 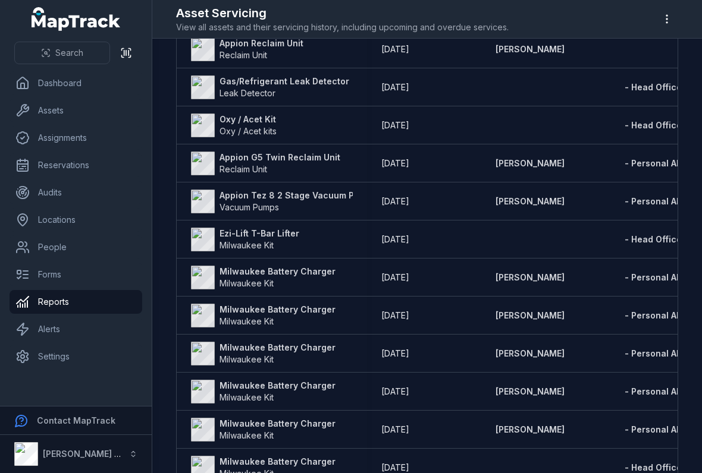 I want to click on a: Locations, so click(x=76, y=220).